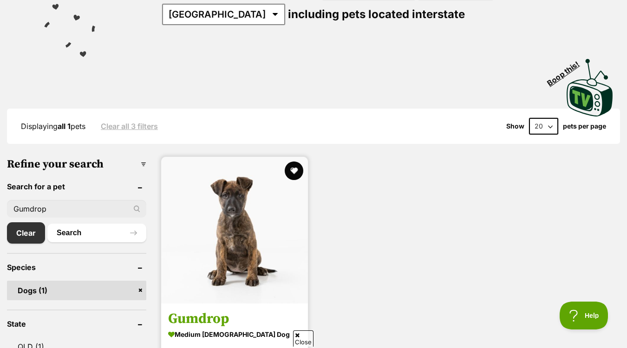 Image resolution: width=627 pixels, height=348 pixels. What do you see at coordinates (97, 233) in the screenshot?
I see `button: Search` at bounding box center [97, 233].